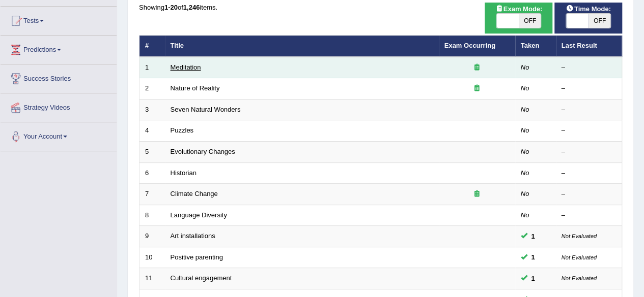 The height and width of the screenshot is (297, 644). What do you see at coordinates (197, 257) in the screenshot?
I see `a: Positive parenting` at bounding box center [197, 257].